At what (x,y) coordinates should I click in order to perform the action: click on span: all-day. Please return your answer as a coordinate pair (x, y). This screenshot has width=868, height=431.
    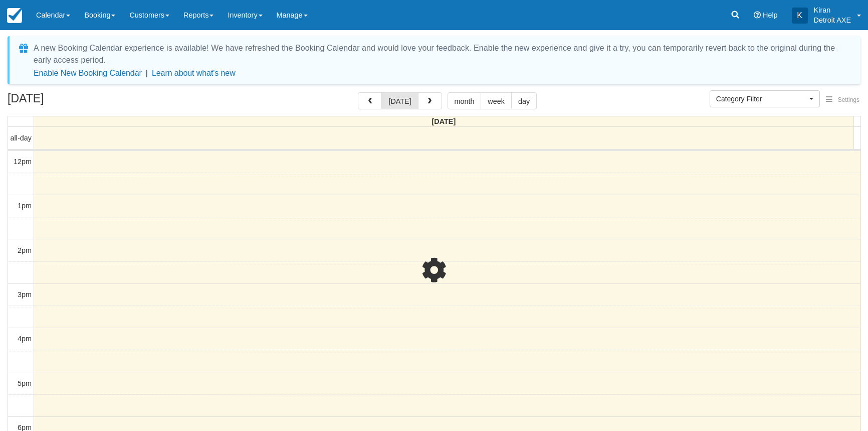
    Looking at the image, I should click on (21, 138).